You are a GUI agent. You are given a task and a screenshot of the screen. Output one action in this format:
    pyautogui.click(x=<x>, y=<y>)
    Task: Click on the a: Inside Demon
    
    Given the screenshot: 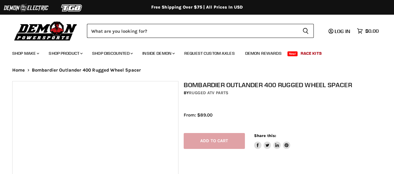 What is the action you would take?
    pyautogui.click(x=158, y=53)
    